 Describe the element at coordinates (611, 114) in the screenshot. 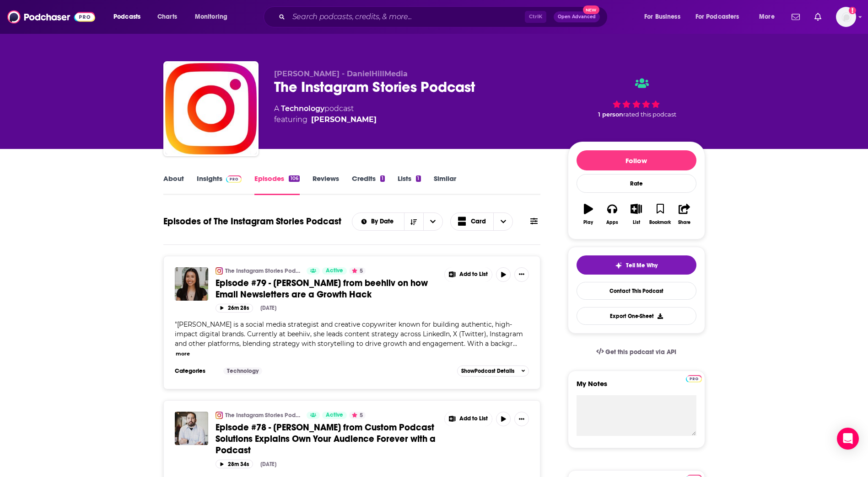

I see `span: 1 person` at that location.